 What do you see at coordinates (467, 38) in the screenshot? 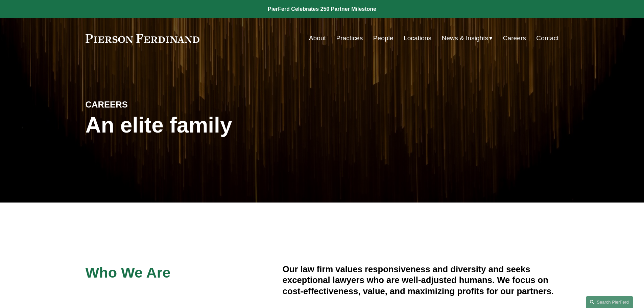
I see `a: folder dropdown` at bounding box center [467, 38].